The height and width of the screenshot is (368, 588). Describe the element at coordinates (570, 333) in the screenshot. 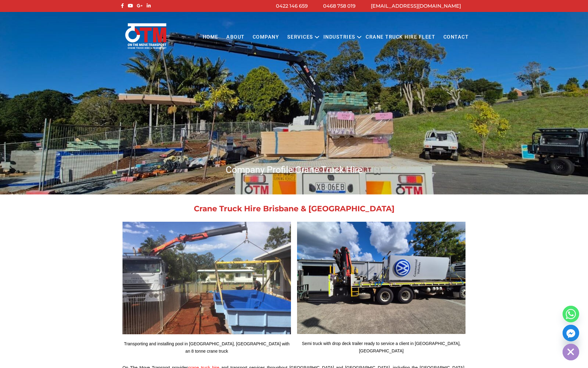

I see `a: Facebook_Messenger` at that location.